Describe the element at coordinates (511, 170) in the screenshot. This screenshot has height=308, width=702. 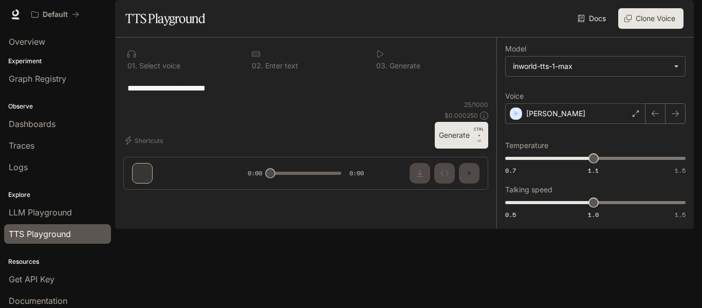
I see `span: 0.7` at that location.